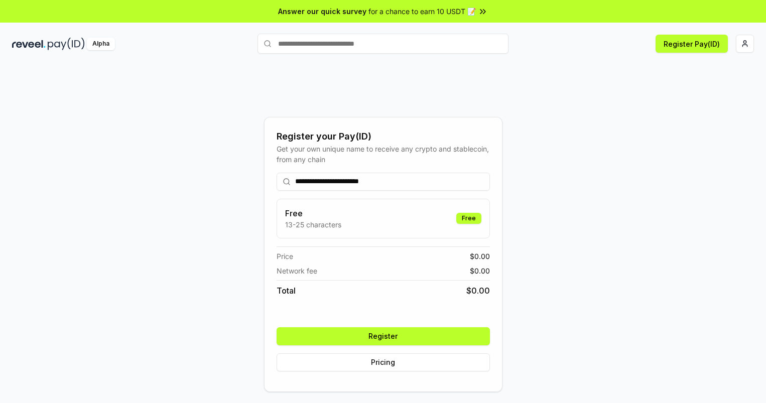 The height and width of the screenshot is (403, 766). Describe the element at coordinates (422, 11) in the screenshot. I see `span: for a chance to earn 10 USDT 📝` at that location.